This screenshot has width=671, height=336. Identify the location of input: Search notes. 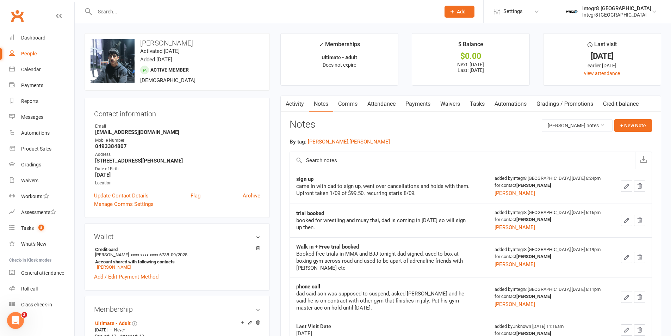
(463, 160).